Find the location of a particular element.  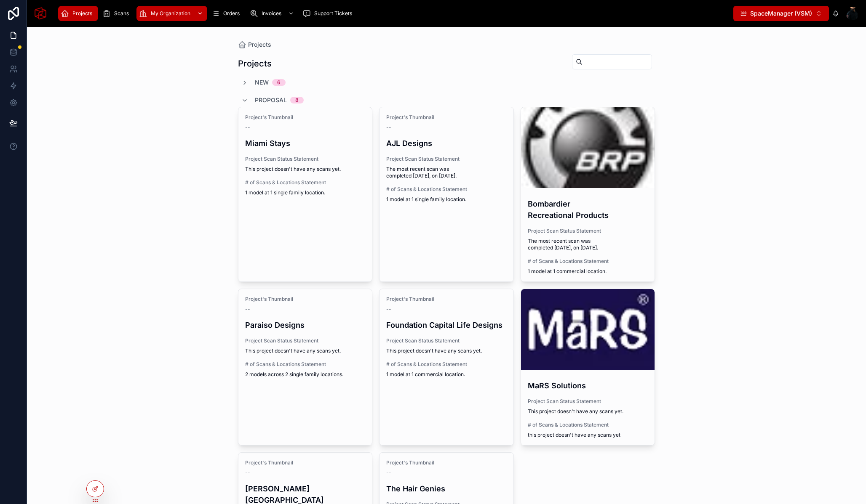

span: My Organization is located at coordinates (171, 13).